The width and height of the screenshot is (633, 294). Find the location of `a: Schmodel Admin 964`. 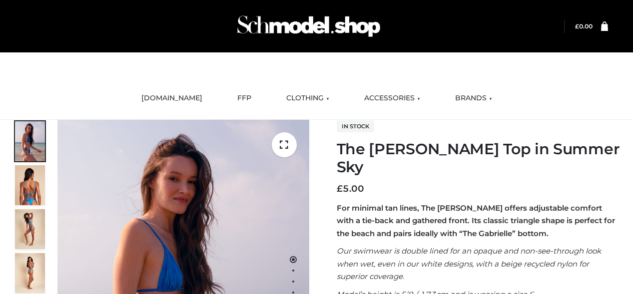

a: Schmodel Admin 964 is located at coordinates (309, 26).